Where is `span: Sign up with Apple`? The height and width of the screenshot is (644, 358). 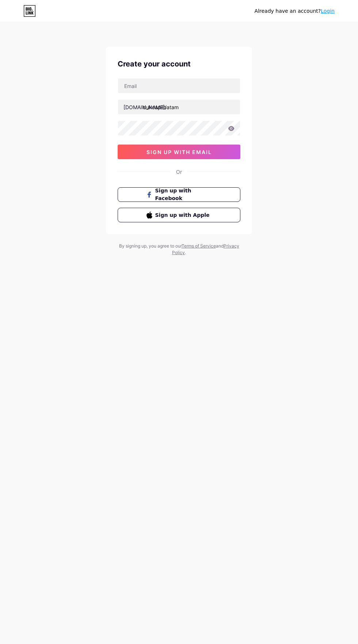
span: Sign up with Apple is located at coordinates (184, 215).